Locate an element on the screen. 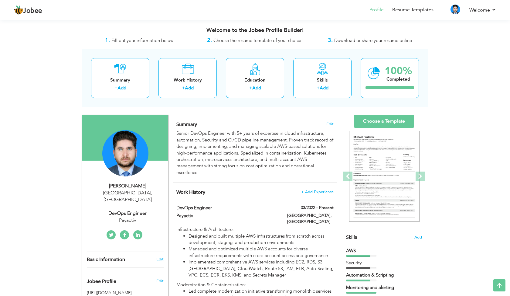 The width and height of the screenshot is (510, 296). div: Automation & Scripting is located at coordinates (384, 275).